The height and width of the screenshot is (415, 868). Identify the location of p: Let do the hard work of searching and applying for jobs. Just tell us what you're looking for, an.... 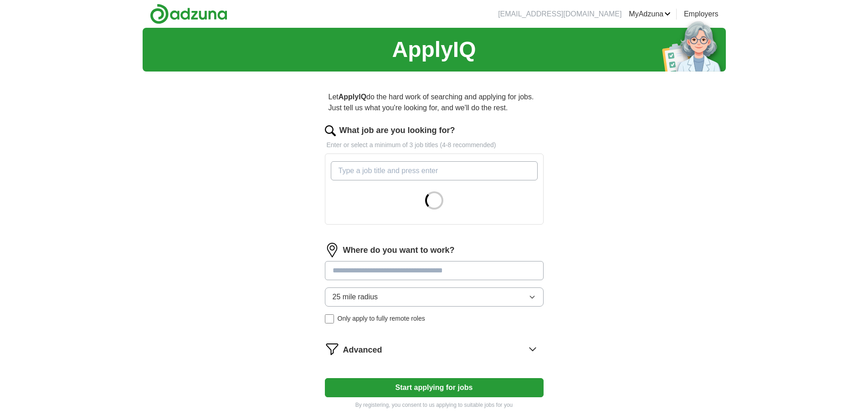
(435, 103).